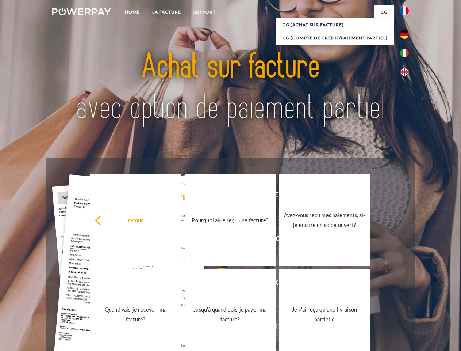 The width and height of the screenshot is (461, 351). What do you see at coordinates (81, 12) in the screenshot?
I see `img: logo-powerpay-white.svg` at bounding box center [81, 12].